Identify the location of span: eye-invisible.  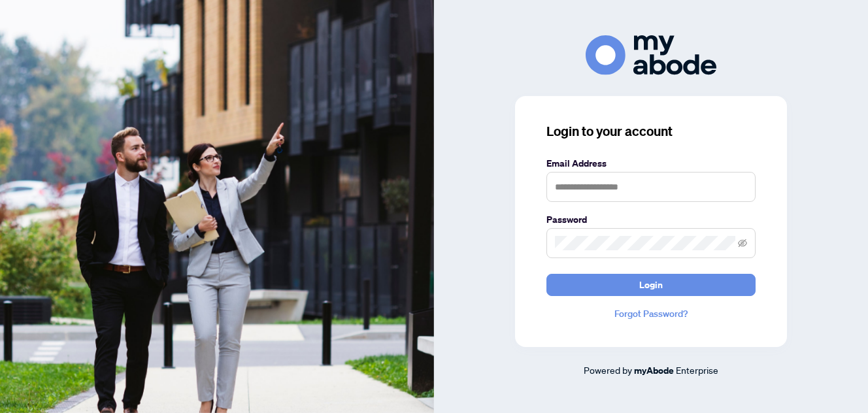
(743, 243).